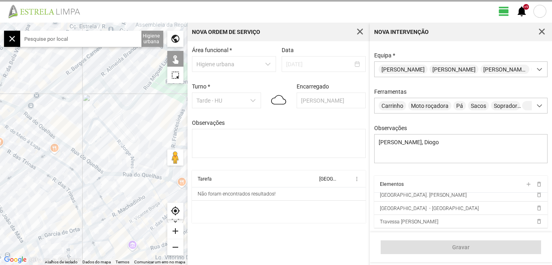 The height and width of the screenshot is (265, 552). What do you see at coordinates (357, 179) in the screenshot?
I see `button: more_vert` at bounding box center [357, 179].